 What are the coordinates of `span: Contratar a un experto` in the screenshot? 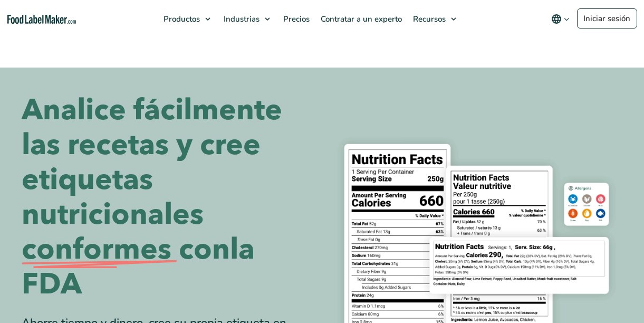 It's located at (360, 19).